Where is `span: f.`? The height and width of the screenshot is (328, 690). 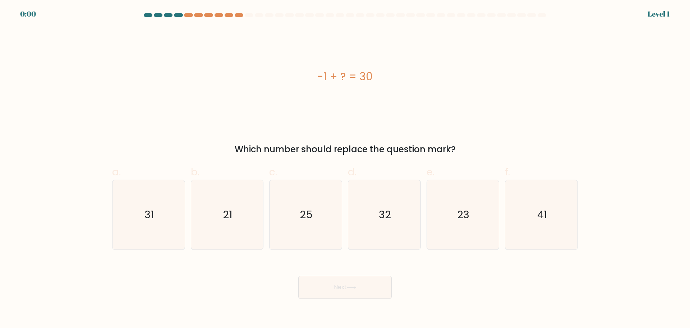
span: f. is located at coordinates (508, 172).